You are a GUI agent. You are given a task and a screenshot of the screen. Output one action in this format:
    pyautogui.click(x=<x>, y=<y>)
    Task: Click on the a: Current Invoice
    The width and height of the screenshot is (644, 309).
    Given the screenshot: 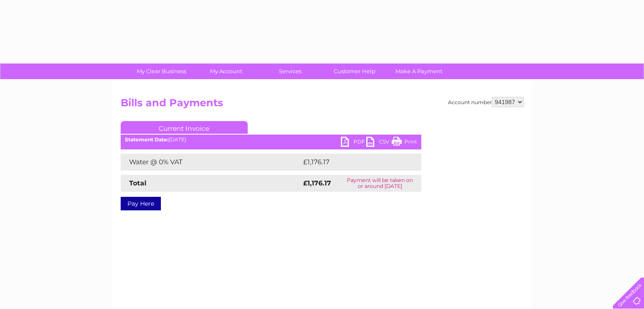 What is the action you would take?
    pyautogui.click(x=184, y=128)
    